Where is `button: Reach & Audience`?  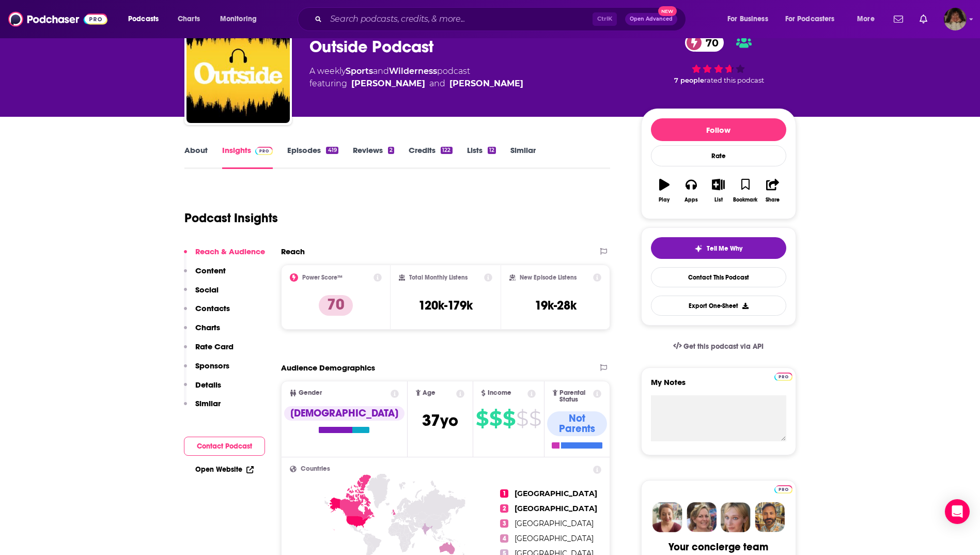
button: Reach & Audience is located at coordinates (224, 256).